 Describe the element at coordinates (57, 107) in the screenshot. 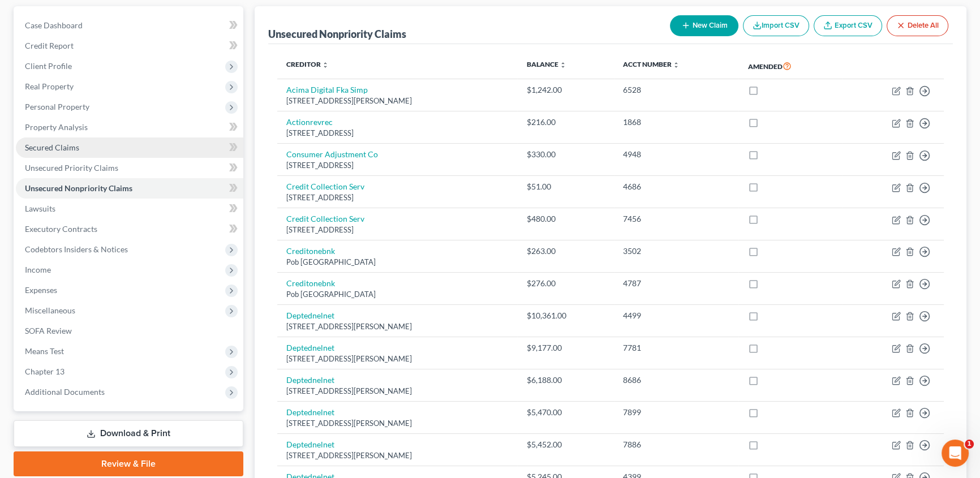

I see `span: Personal Property` at that location.